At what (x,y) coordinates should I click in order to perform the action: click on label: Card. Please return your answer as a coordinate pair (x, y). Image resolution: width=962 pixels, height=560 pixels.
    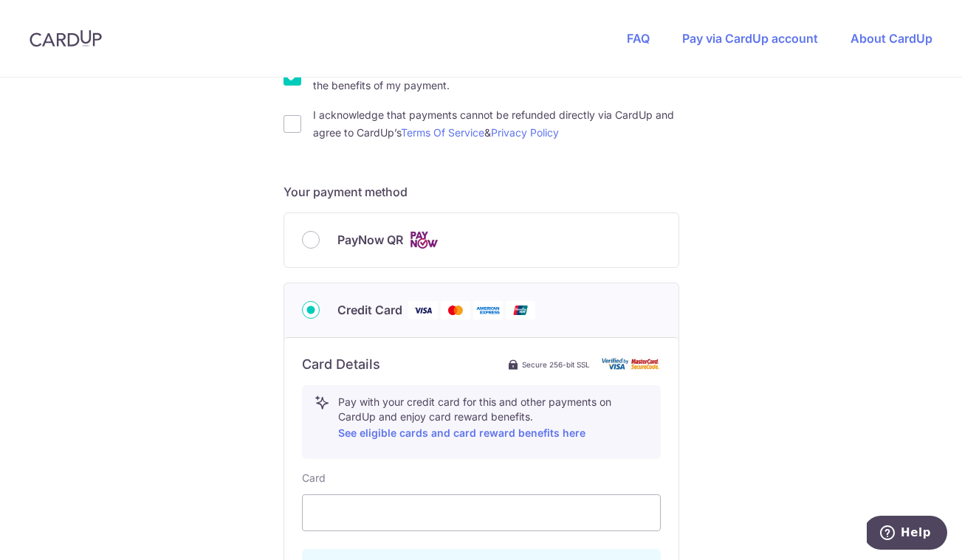
    Looking at the image, I should click on (313, 477).